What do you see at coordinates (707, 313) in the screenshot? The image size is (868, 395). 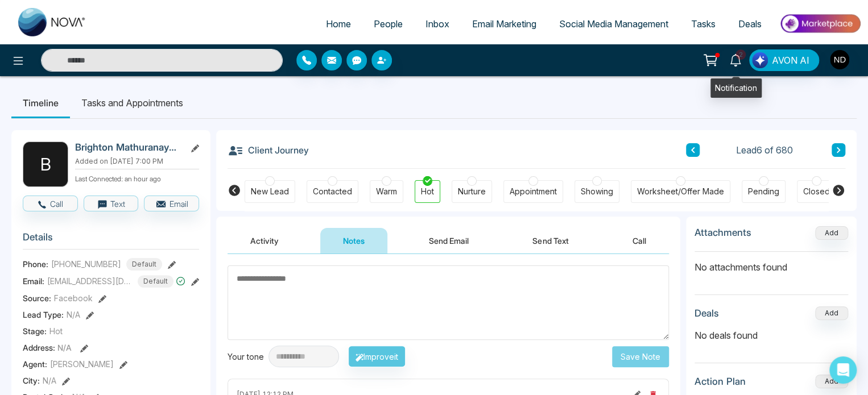 I see `h3: Deals` at bounding box center [707, 313].